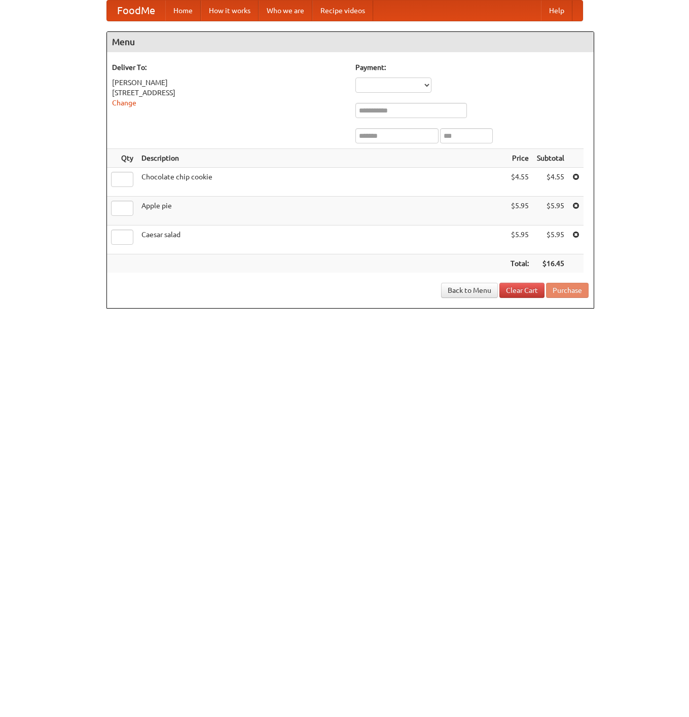 The height and width of the screenshot is (717, 689). Describe the element at coordinates (322, 158) in the screenshot. I see `th: Description` at that location.